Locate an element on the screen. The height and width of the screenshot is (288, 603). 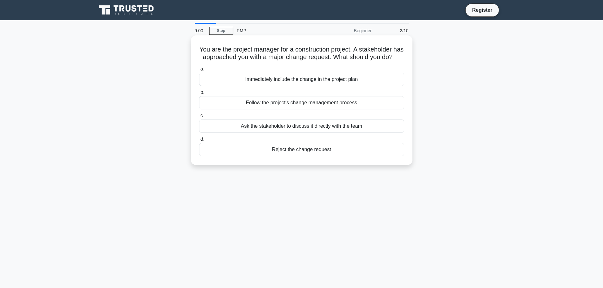
div: 2/10 is located at coordinates (394, 31).